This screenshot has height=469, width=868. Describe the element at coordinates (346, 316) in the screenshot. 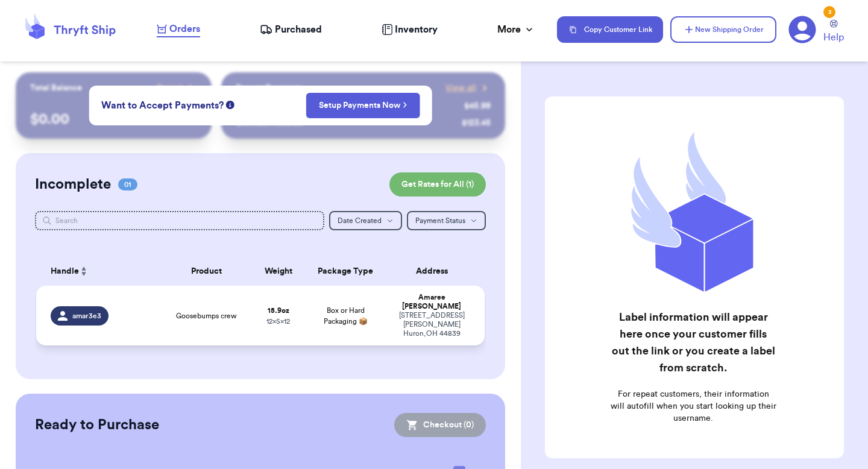

I see `span: Box or Hard Packaging 📦` at that location.